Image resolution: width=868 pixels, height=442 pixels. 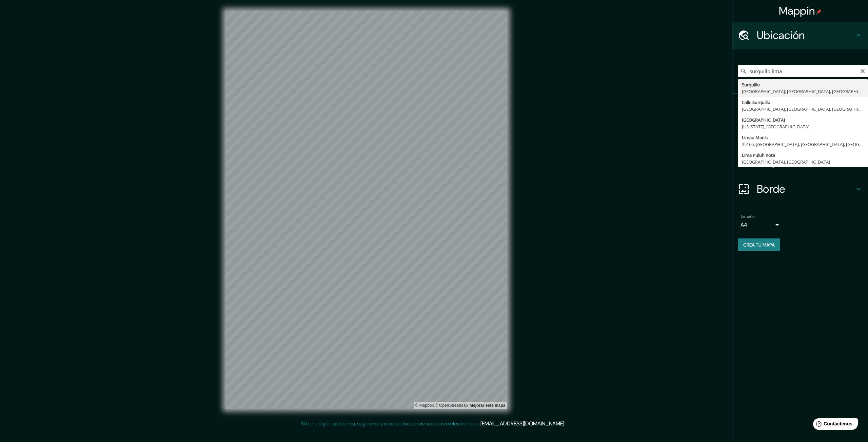 I want to click on img: pin-icon.png, so click(x=819, y=12).